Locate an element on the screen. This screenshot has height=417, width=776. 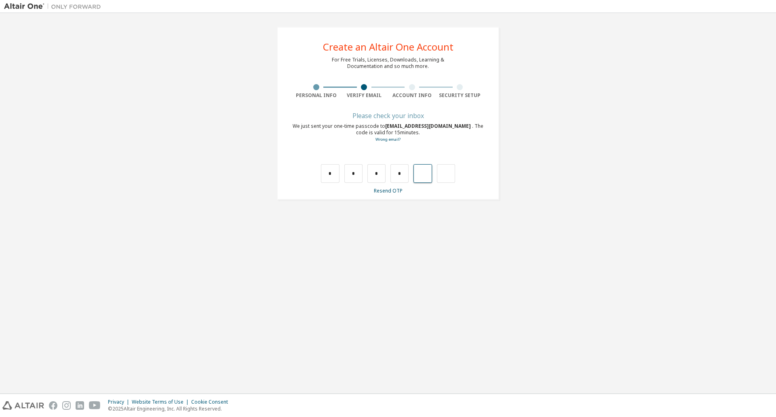
p: © 2025 Altair Engineering, Inc. All Rights Reserved. is located at coordinates (170, 408).